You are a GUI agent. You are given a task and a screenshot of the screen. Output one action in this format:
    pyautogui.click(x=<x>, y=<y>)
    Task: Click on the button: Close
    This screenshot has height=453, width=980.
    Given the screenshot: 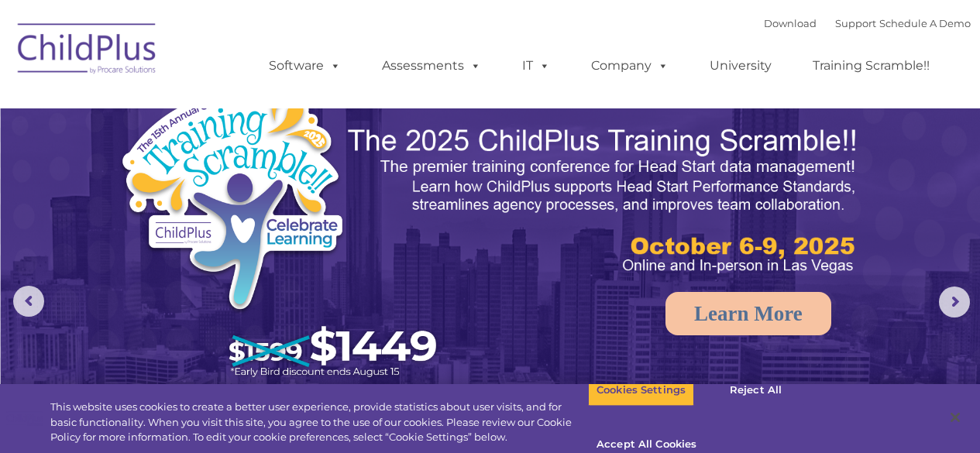 What is the action you would take?
    pyautogui.click(x=956, y=418)
    